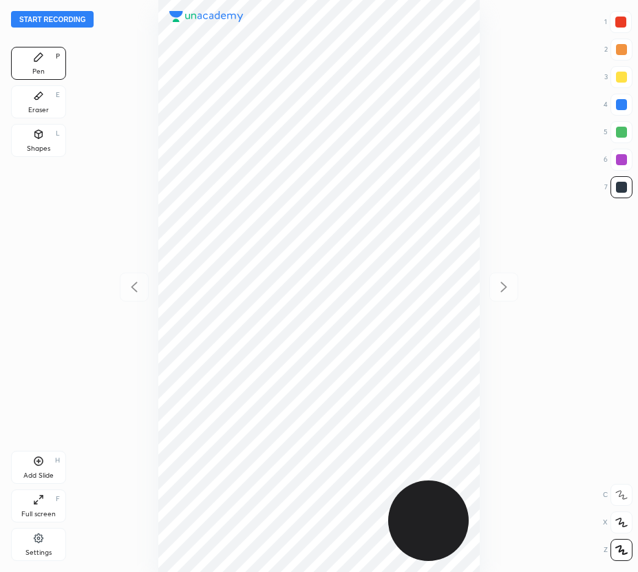 This screenshot has width=638, height=572. I want to click on div: 3, so click(618, 77).